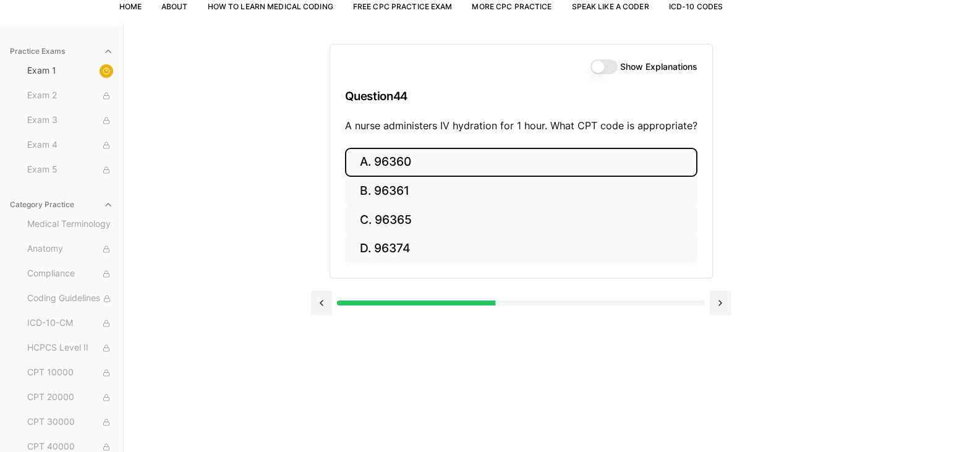  What do you see at coordinates (175, 7) in the screenshot?
I see `a: About` at bounding box center [175, 7].